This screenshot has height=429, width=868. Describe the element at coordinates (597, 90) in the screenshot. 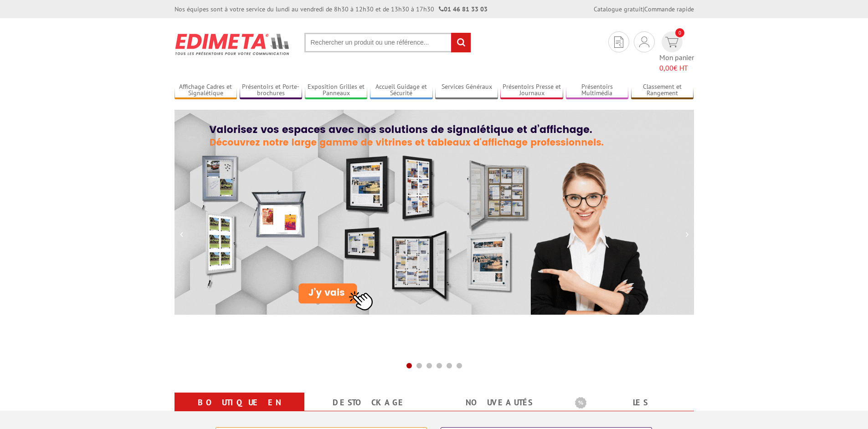

I see `a: Présentoirs Multimédia` at that location.